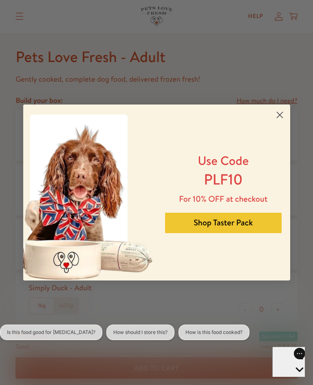  I want to click on button: Shop Taster Pack, so click(224, 223).